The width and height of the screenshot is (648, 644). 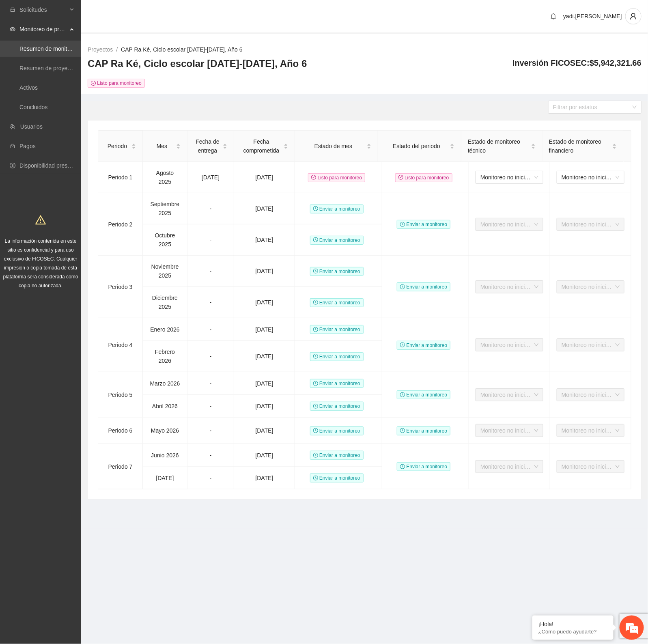 I want to click on span: Estamos en línea., so click(x=80, y=150).